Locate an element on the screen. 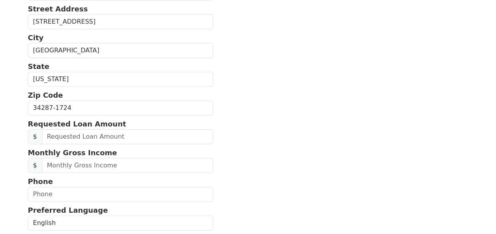 Image resolution: width=496 pixels, height=234 pixels. p: Monthly Gross Income is located at coordinates (121, 153).